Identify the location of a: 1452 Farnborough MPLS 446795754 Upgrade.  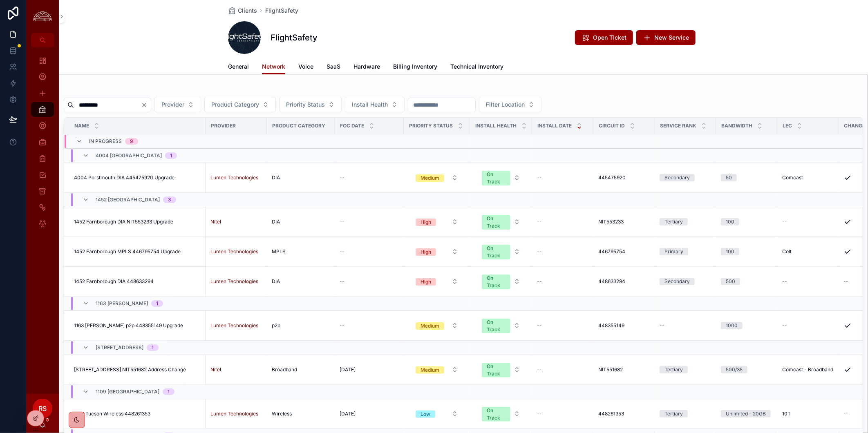
(138, 252).